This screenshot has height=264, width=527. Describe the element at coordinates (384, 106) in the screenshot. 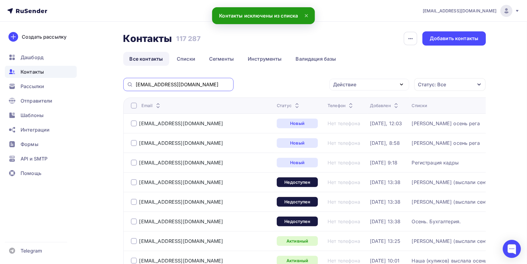

I see `div: Добавлен` at that location.